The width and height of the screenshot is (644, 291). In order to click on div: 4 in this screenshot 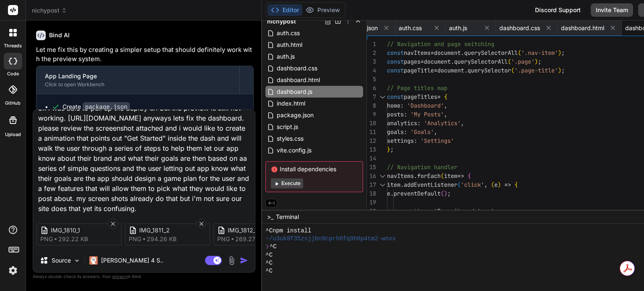, I will do `click(372, 70)`.